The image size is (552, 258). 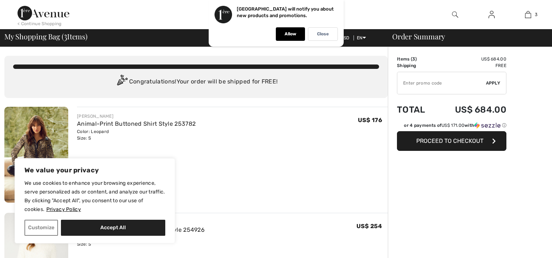 I want to click on div: Order Summary, so click(x=465, y=36).